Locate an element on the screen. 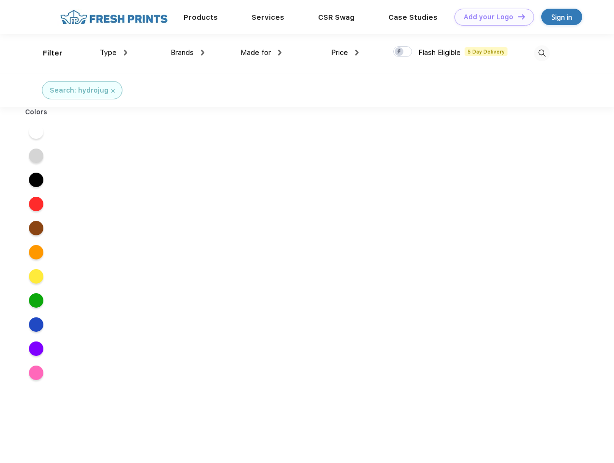  img: filter_cancel.svg is located at coordinates (113, 91).